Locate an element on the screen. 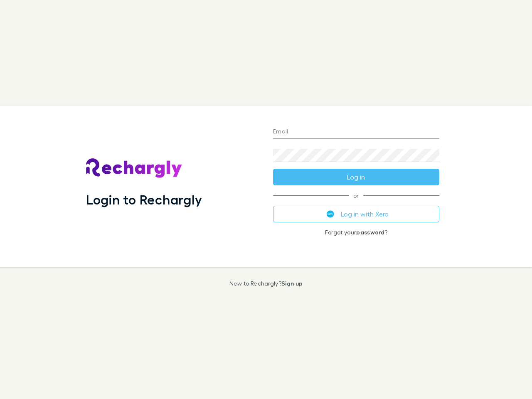 Image resolution: width=532 pixels, height=399 pixels. button: Log in with Xero is located at coordinates (356, 214).